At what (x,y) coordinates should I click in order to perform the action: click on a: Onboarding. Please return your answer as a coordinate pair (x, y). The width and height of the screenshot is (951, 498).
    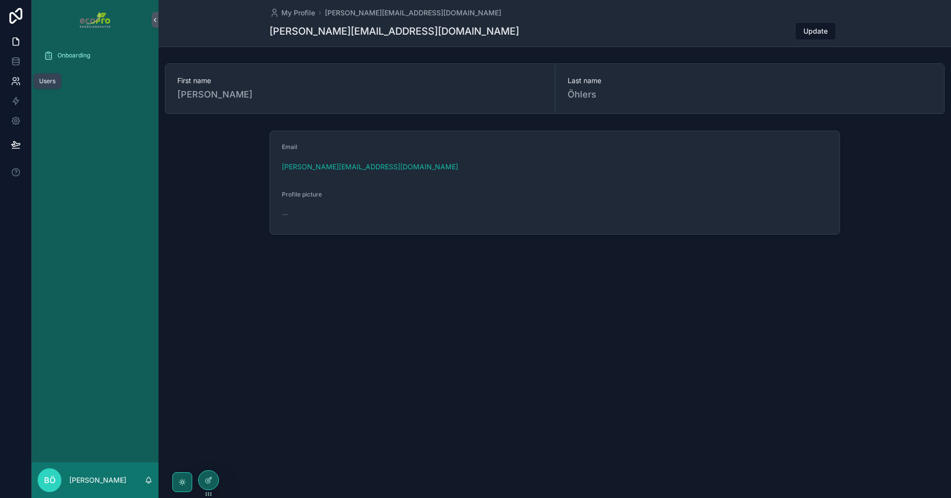
    Looking at the image, I should click on (95, 55).